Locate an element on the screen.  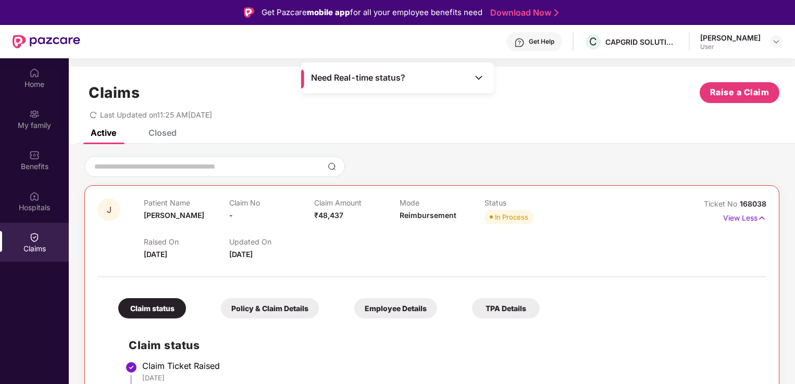
img: svg+xml;base64,PHN2ZyBpZD0iSGVscC0zMngzMiIgeG1sbnM9Imh0dHA6Ly93d3cudzMub3JnLzIwMDAvc3ZnIiB3aWR0aD... is located at coordinates (519, 43).